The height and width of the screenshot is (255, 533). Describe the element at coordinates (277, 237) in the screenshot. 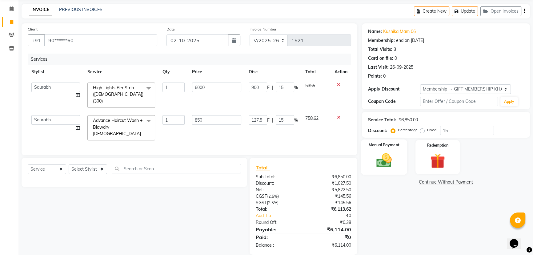

I see `div: Paid:` at that location.